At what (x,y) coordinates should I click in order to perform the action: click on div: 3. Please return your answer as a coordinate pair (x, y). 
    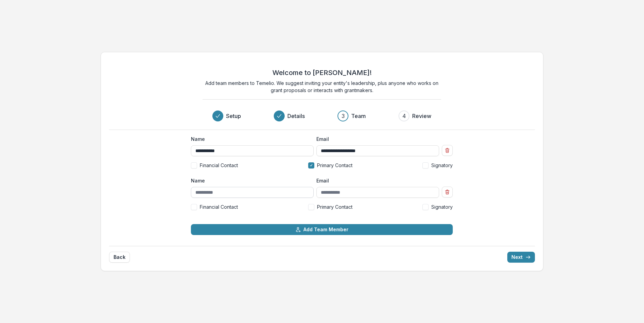
    Looking at the image, I should click on (343, 116).